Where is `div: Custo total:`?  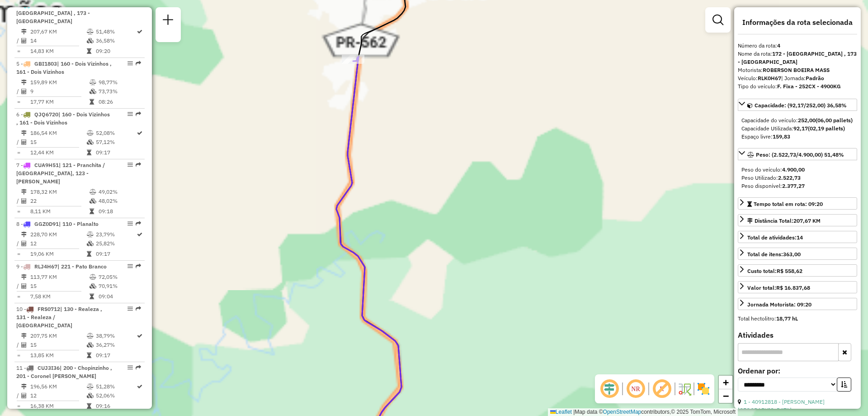
div: Custo total: is located at coordinates (775, 271).